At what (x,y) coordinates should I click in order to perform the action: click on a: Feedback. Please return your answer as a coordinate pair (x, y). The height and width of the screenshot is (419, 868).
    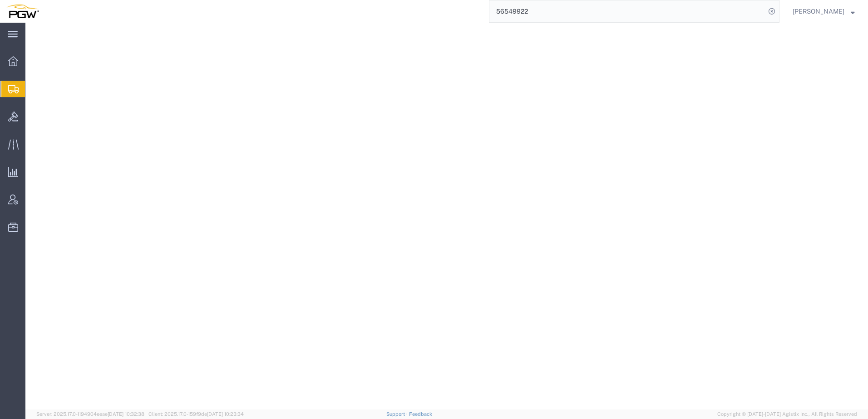
    Looking at the image, I should click on (420, 414).